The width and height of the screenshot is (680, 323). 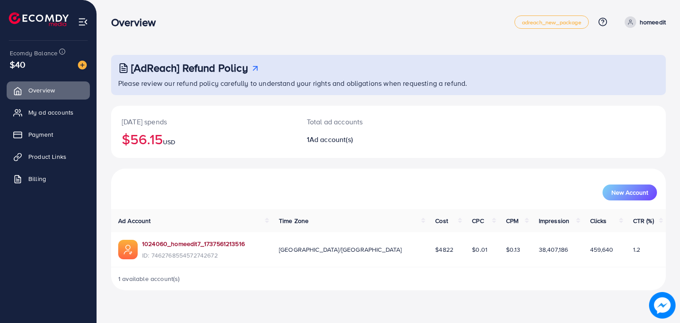 I want to click on span: My ad accounts, so click(x=51, y=112).